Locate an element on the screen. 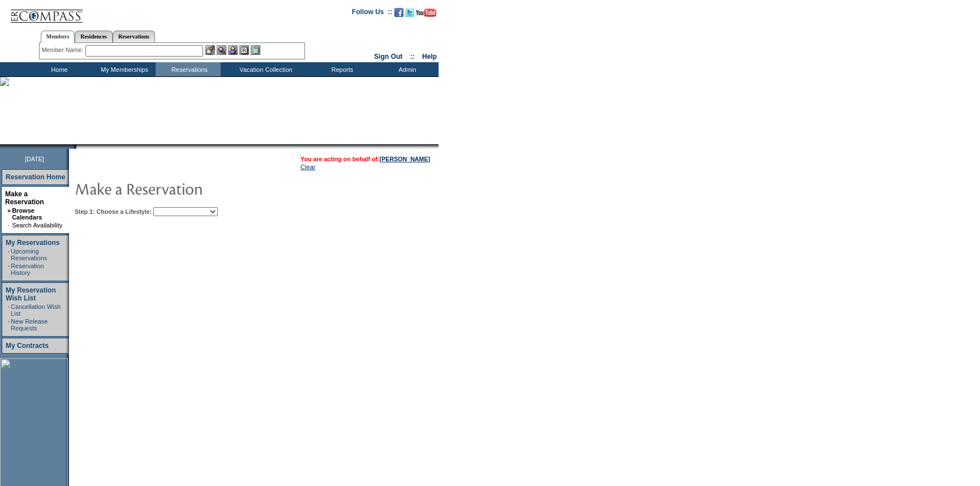  img: b_edit.gif is located at coordinates (210, 50).